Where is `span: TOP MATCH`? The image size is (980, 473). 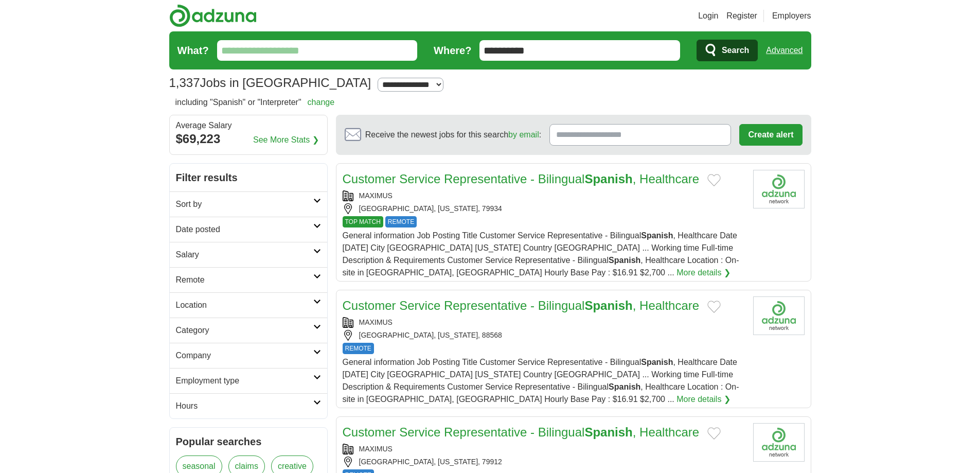
span: TOP MATCH is located at coordinates (363, 222).